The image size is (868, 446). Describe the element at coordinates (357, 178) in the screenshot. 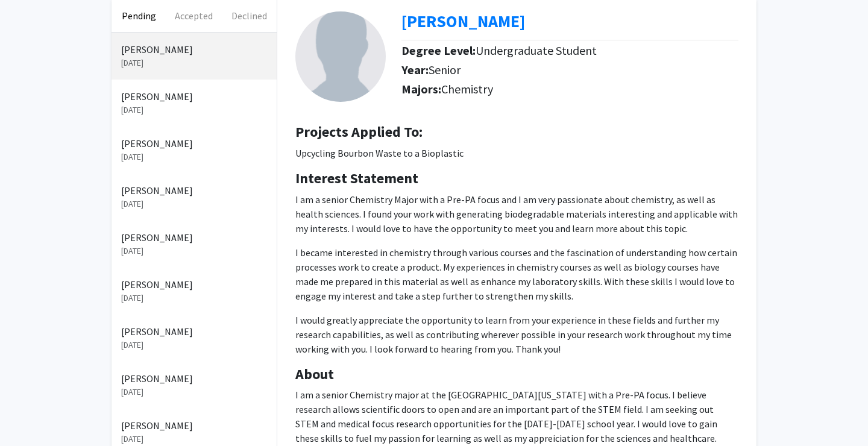

I see `b: Interest Statement` at that location.